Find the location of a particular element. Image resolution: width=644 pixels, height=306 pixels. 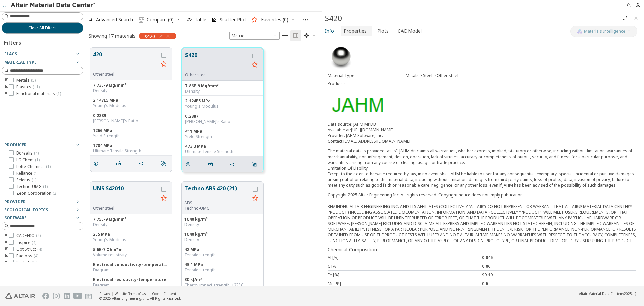

span: Zeon Corporation is located at coordinates (37, 193).